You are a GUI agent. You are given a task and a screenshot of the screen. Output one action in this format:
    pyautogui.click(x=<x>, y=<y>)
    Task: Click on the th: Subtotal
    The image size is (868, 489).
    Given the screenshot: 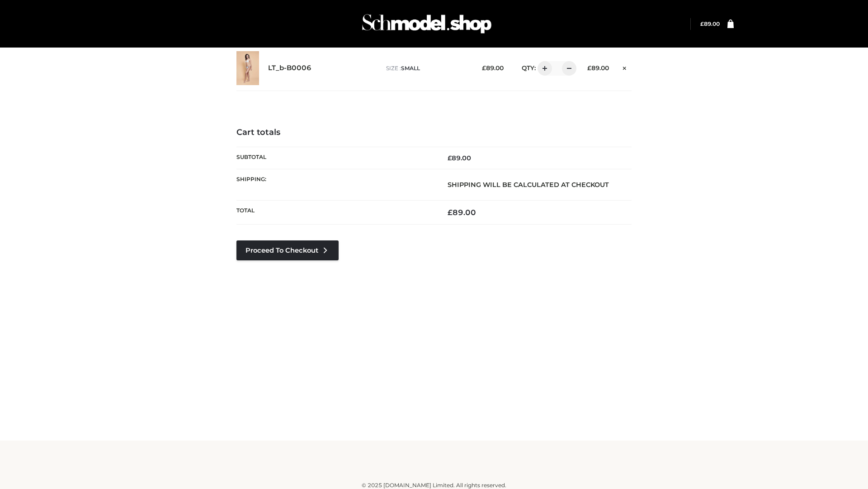 What is the action you would take?
    pyautogui.click(x=335, y=158)
    